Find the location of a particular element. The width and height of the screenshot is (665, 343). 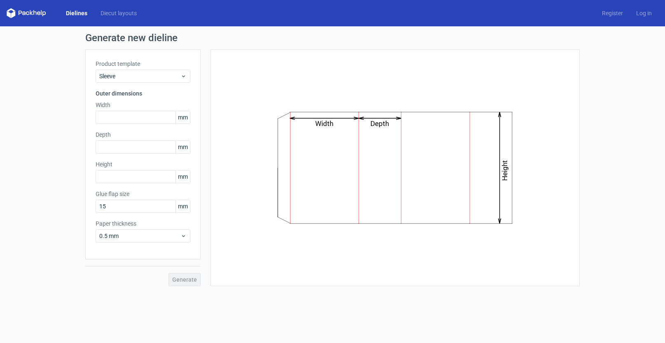

label: Paper thickness is located at coordinates (143, 224).